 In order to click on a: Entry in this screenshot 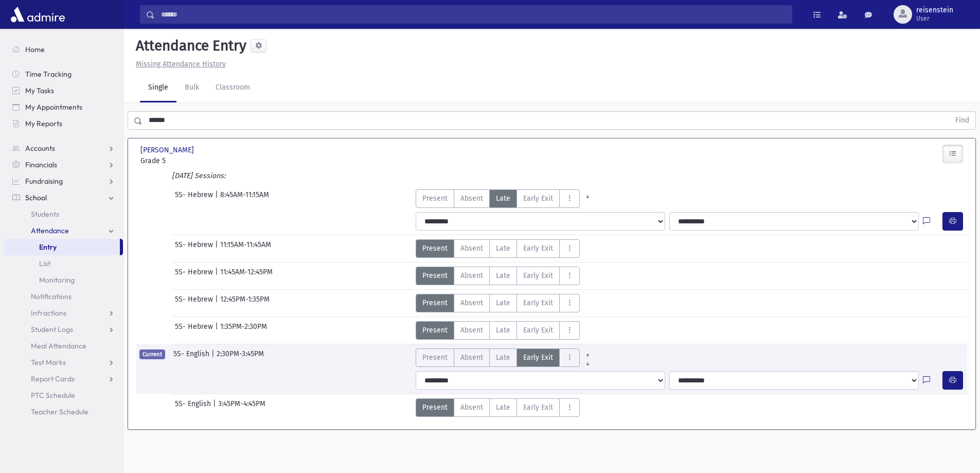, I will do `click(62, 247)`.